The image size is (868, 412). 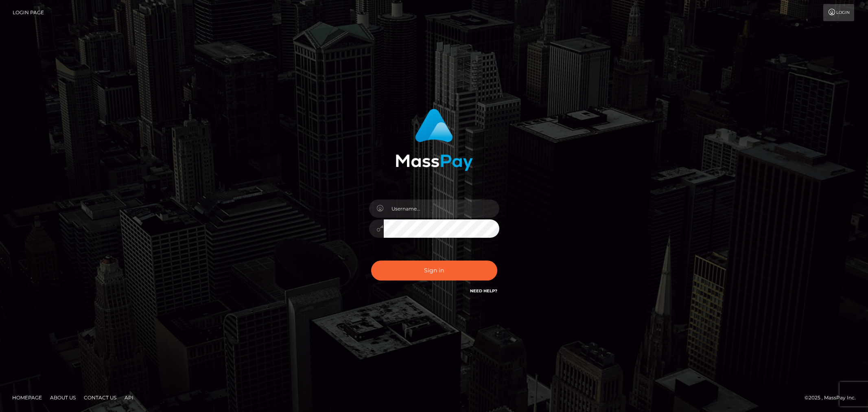 I want to click on a: API, so click(x=129, y=397).